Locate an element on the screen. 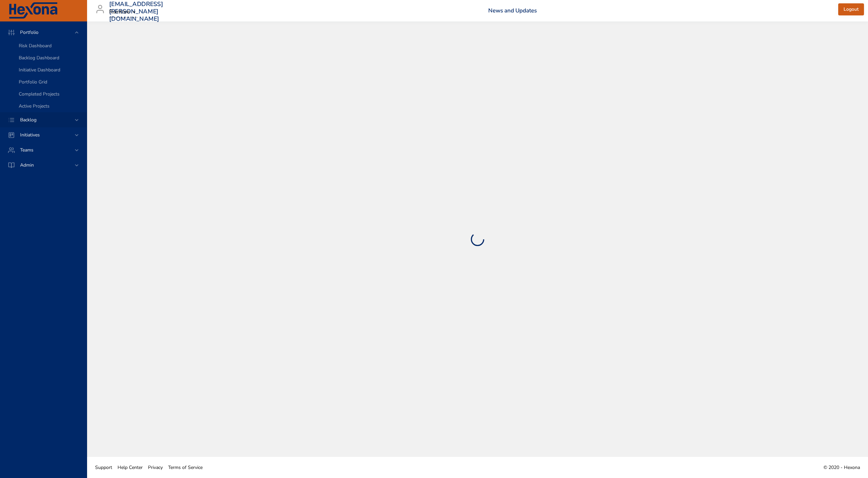  button: Logout is located at coordinates (851, 9).